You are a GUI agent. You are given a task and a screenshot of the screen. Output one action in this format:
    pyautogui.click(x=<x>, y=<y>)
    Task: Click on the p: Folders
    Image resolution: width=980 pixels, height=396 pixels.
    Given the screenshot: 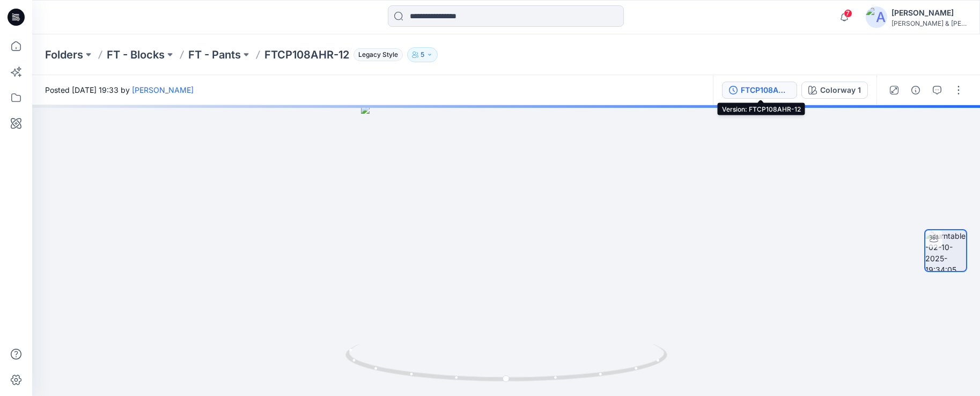 What is the action you would take?
    pyautogui.click(x=63, y=55)
    